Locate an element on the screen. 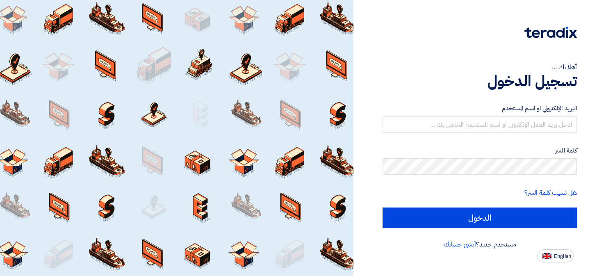  a: هل نسيت كلمة السر؟ is located at coordinates (550, 193).